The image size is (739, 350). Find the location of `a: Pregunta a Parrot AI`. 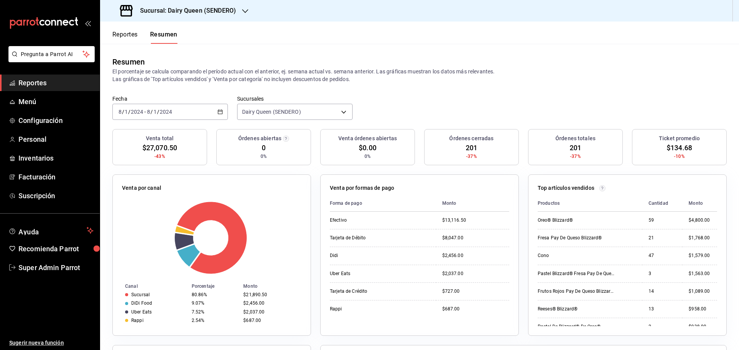

a: Pregunta a Parrot AI is located at coordinates (50, 60).